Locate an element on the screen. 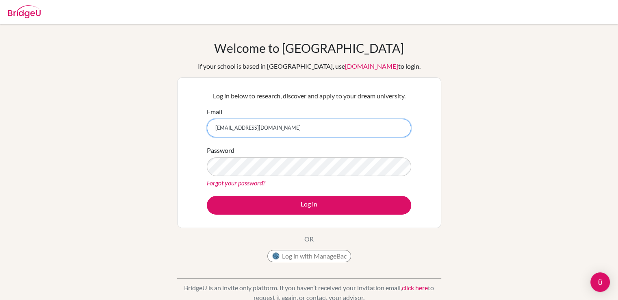  a: Forgot your password? is located at coordinates (236, 182).